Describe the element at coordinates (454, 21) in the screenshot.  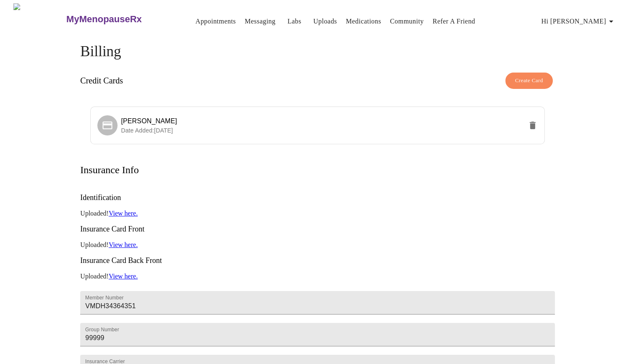
I see `button: Refer a Friend` at that location.